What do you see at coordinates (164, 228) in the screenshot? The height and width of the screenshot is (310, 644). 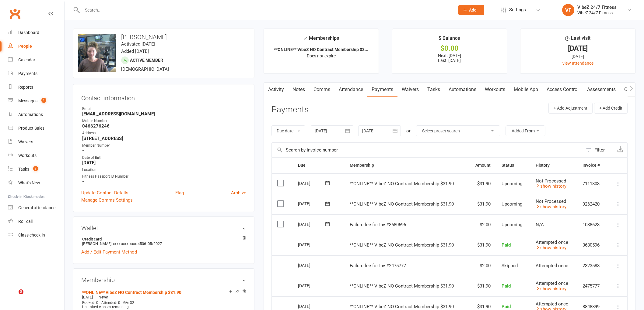 I see `h3: Wallet` at bounding box center [164, 228].